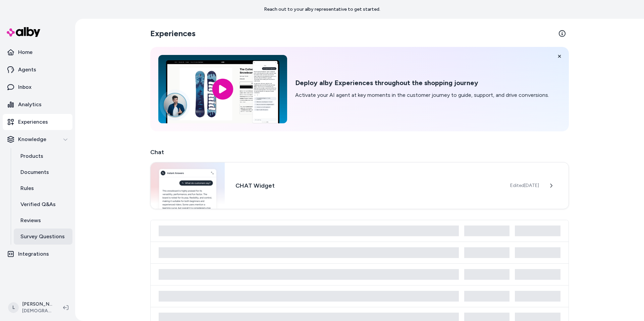  What do you see at coordinates (422, 83) in the screenshot?
I see `h2: Deploy alby Experiences throughout the shopping journey` at bounding box center [422, 83].